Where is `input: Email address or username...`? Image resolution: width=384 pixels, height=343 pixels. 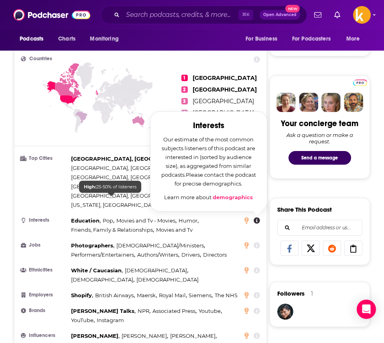 input: Email address or username... is located at coordinates (320, 227).